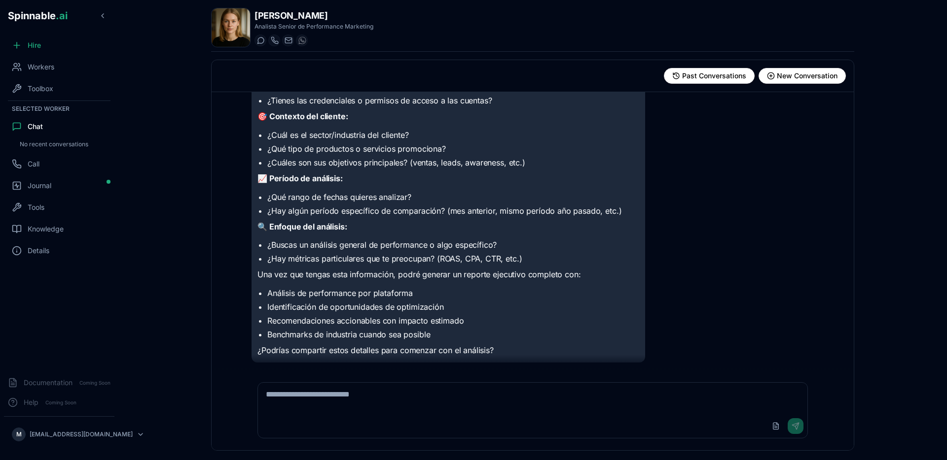 The height and width of the screenshot is (460, 947). What do you see at coordinates (45, 229) in the screenshot?
I see `span: Knowledge` at bounding box center [45, 229].